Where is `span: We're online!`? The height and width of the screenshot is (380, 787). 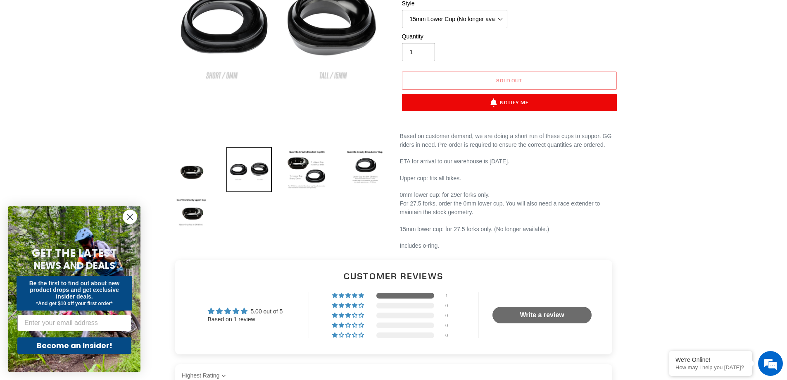
span: We're online! is located at coordinates (81, 146).